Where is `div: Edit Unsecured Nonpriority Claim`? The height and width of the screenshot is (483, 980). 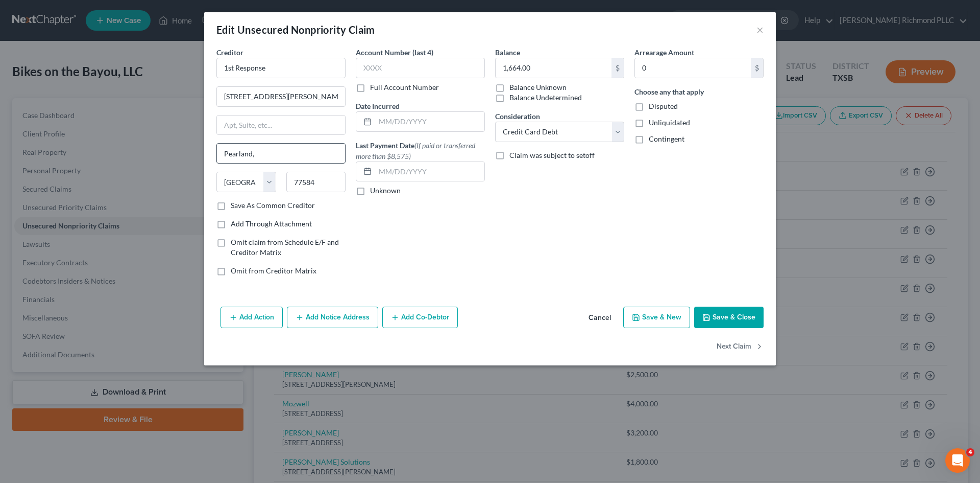 div: Edit Unsecured Nonpriority Claim is located at coordinates (296, 29).